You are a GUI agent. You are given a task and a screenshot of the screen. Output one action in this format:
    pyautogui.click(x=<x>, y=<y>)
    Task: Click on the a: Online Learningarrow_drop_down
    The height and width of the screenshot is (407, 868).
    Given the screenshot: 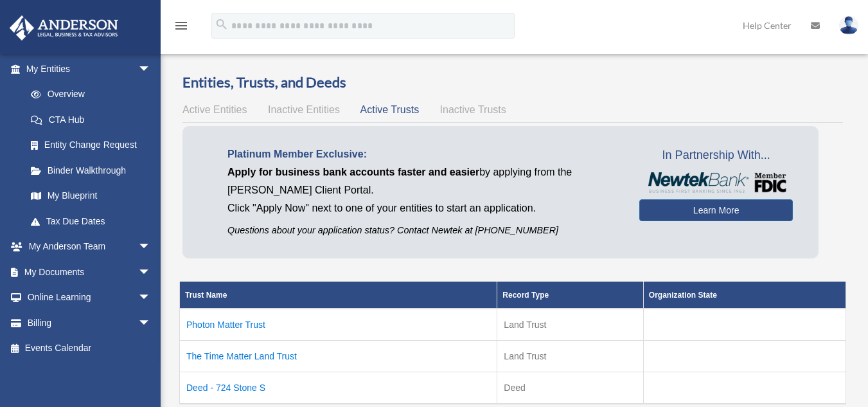 What is the action you would take?
    pyautogui.click(x=89, y=298)
    